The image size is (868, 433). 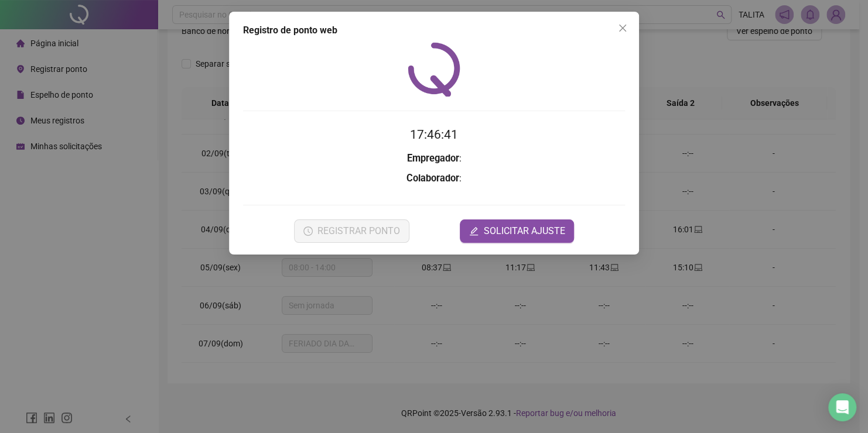 I want to click on button: Close, so click(x=622, y=28).